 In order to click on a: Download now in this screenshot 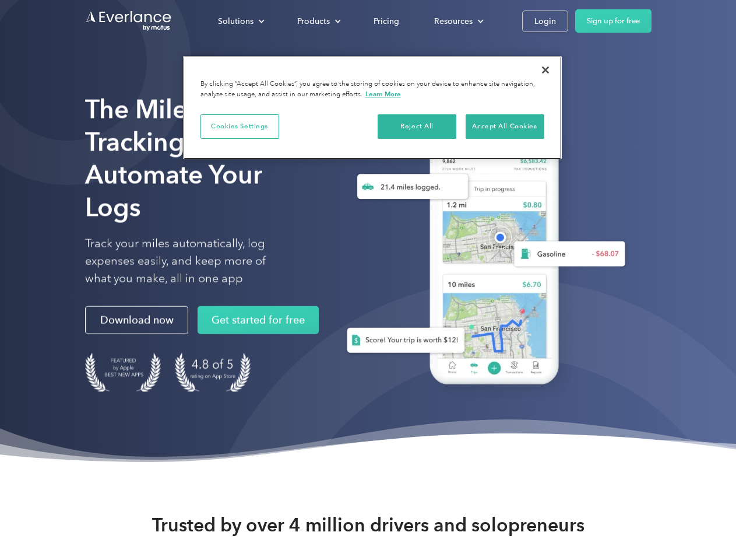, I will do `click(136, 320)`.